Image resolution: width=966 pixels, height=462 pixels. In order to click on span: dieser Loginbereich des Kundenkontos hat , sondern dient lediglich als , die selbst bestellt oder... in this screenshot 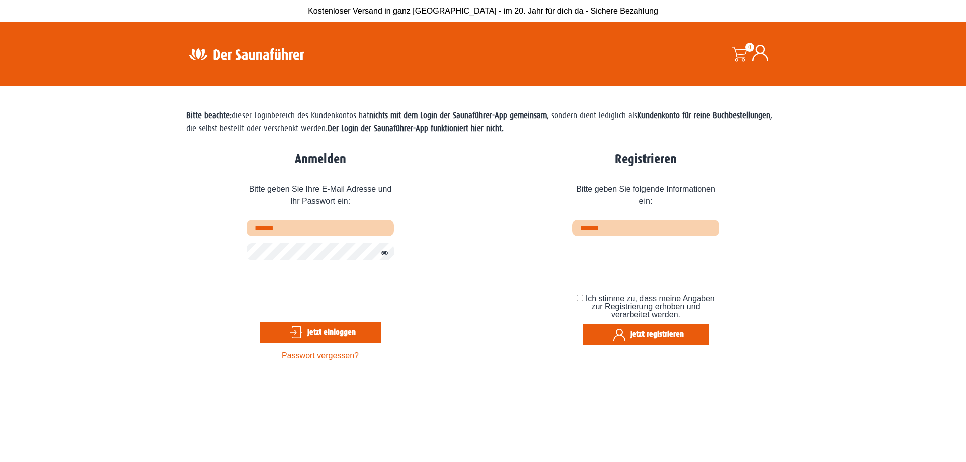, I will do `click(479, 122)`.